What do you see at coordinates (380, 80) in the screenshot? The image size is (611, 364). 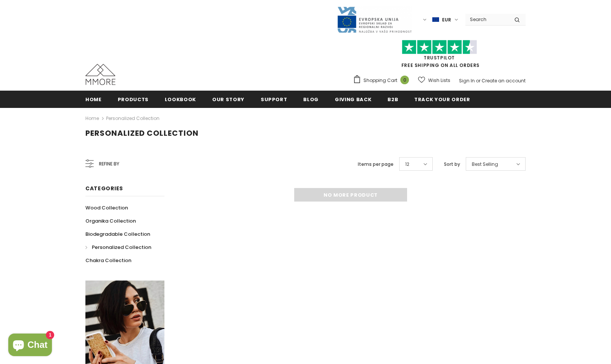 I see `span: Shopping Cart` at bounding box center [380, 80].